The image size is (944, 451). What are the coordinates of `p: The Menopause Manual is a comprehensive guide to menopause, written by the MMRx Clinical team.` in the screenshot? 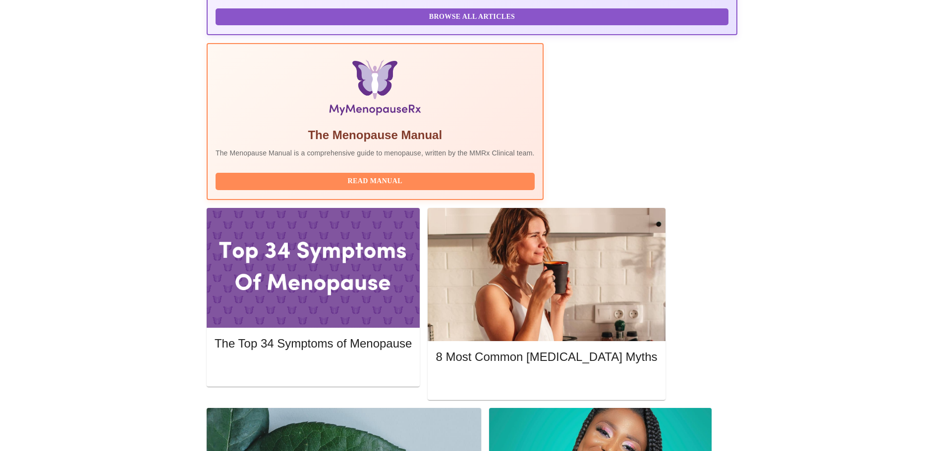 It's located at (375, 153).